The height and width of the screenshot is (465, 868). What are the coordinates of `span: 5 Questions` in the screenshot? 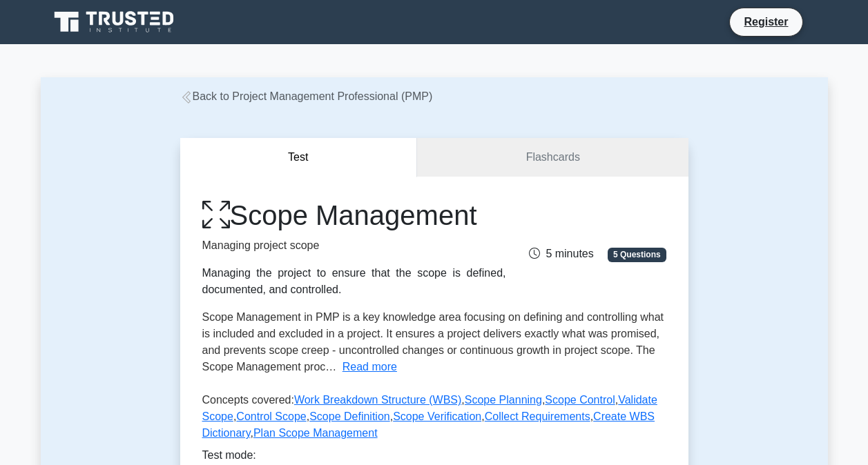 It's located at (637, 255).